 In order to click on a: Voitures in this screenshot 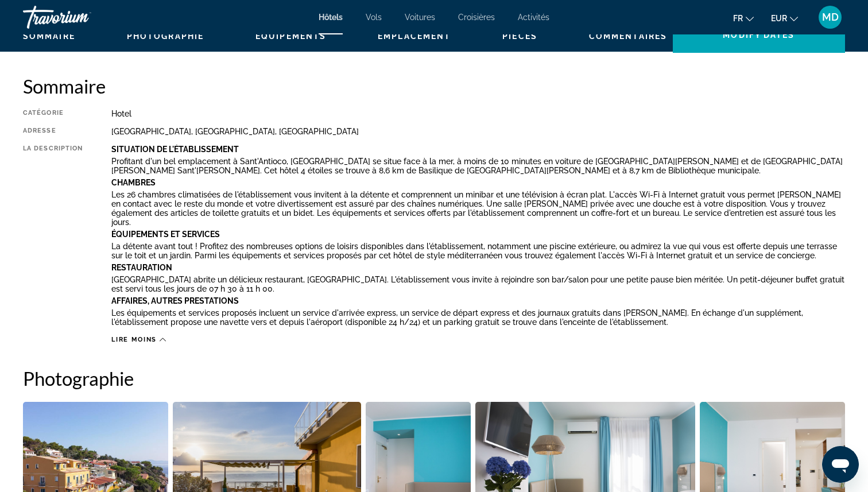, I will do `click(420, 17)`.